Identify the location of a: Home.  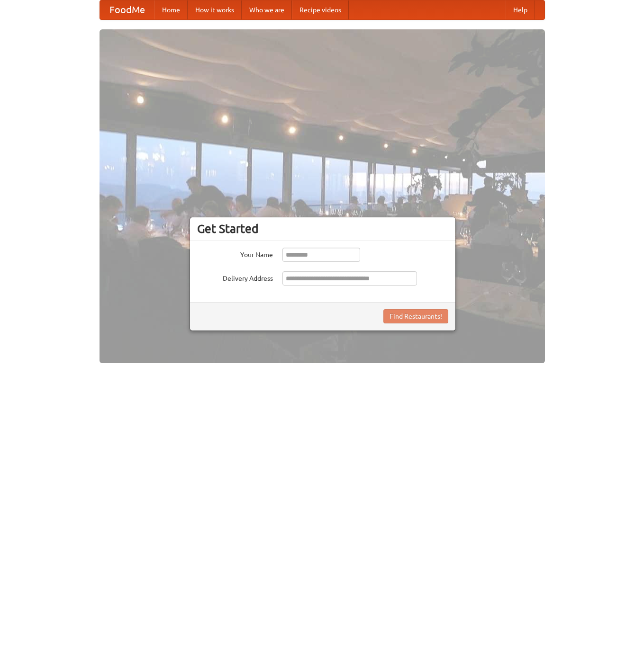
(171, 10).